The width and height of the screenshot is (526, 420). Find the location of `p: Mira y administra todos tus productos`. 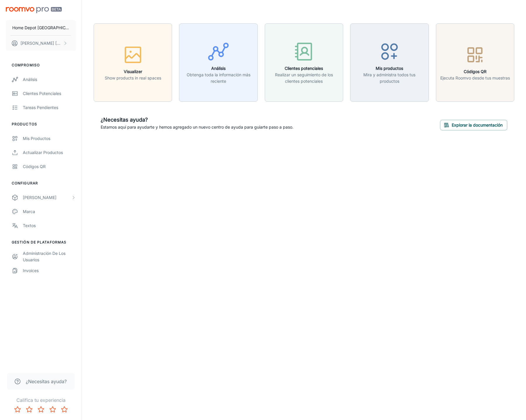

p: Mira y administra todos tus productos is located at coordinates (390, 78).